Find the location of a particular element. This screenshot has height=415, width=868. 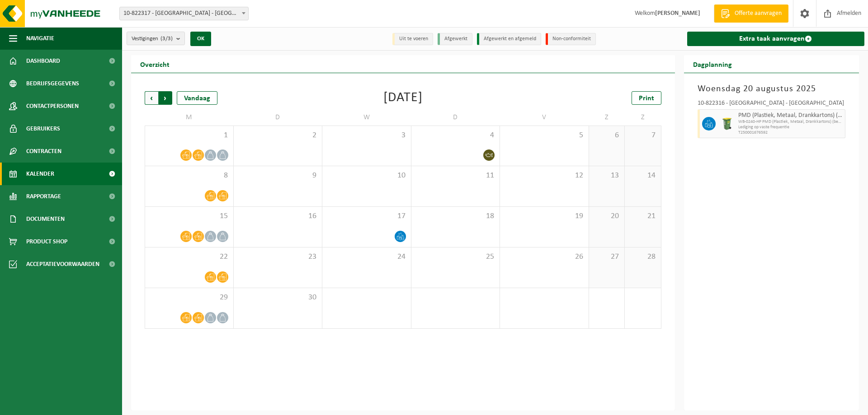

span: Contracten is located at coordinates (44, 151).